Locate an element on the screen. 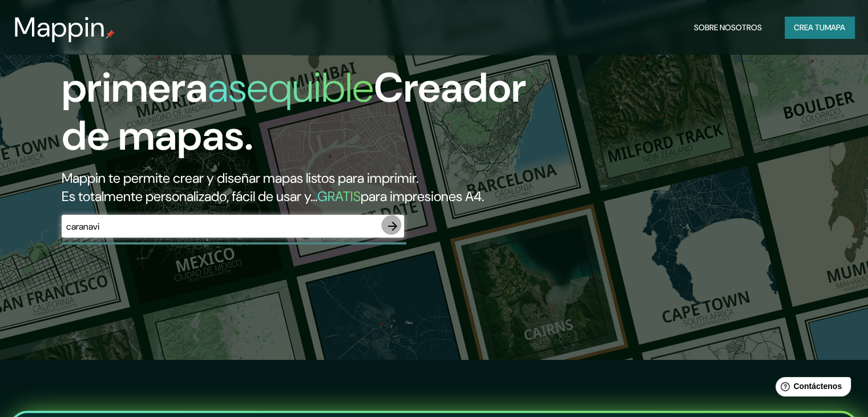 The width and height of the screenshot is (868, 417). font: Creador de mapas. is located at coordinates (294, 111).